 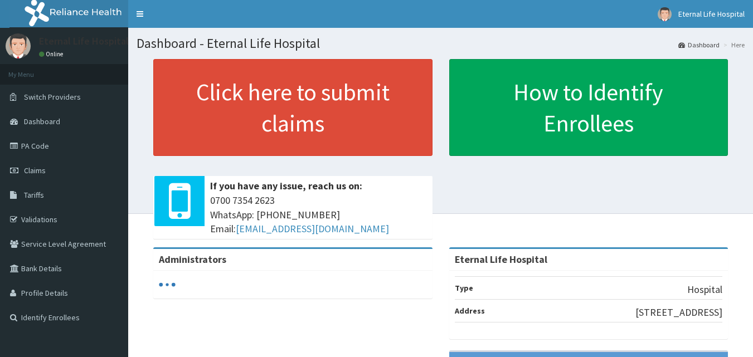 What do you see at coordinates (705, 290) in the screenshot?
I see `p: Hospital` at bounding box center [705, 290].